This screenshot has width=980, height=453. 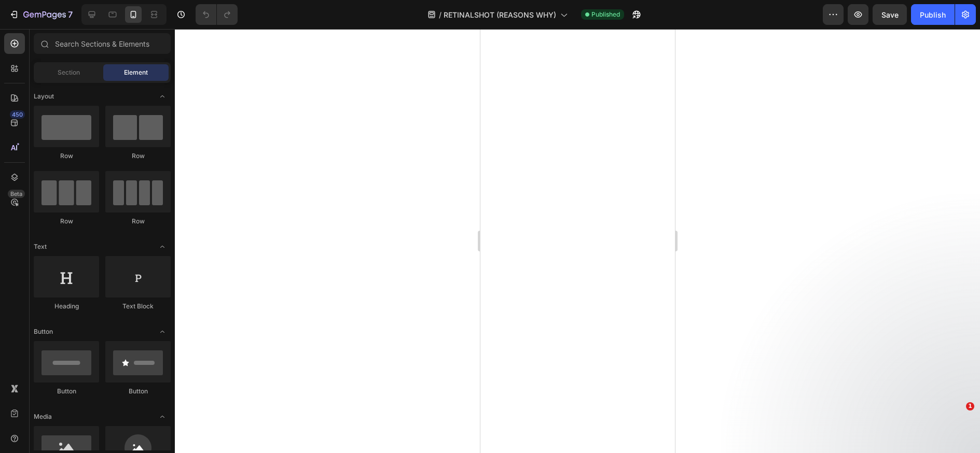 What do you see at coordinates (890, 15) in the screenshot?
I see `button: Save` at bounding box center [890, 15].